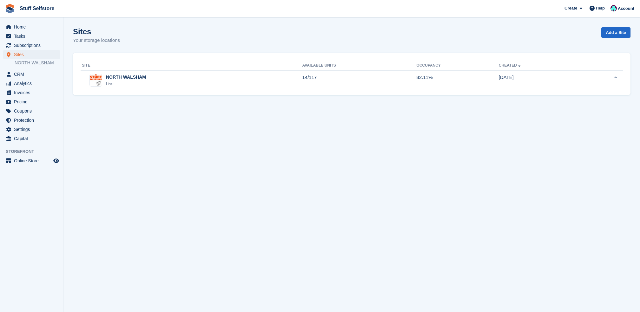 The image size is (640, 312). Describe the element at coordinates (33, 74) in the screenshot. I see `span: CRM` at that location.